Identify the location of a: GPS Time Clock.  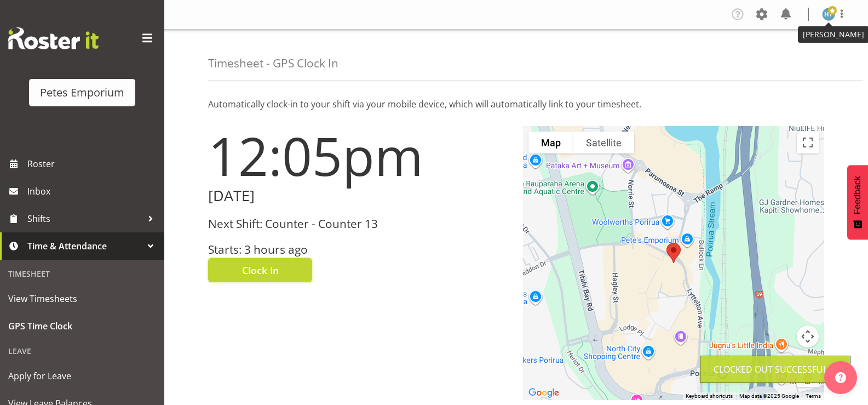
(82, 326).